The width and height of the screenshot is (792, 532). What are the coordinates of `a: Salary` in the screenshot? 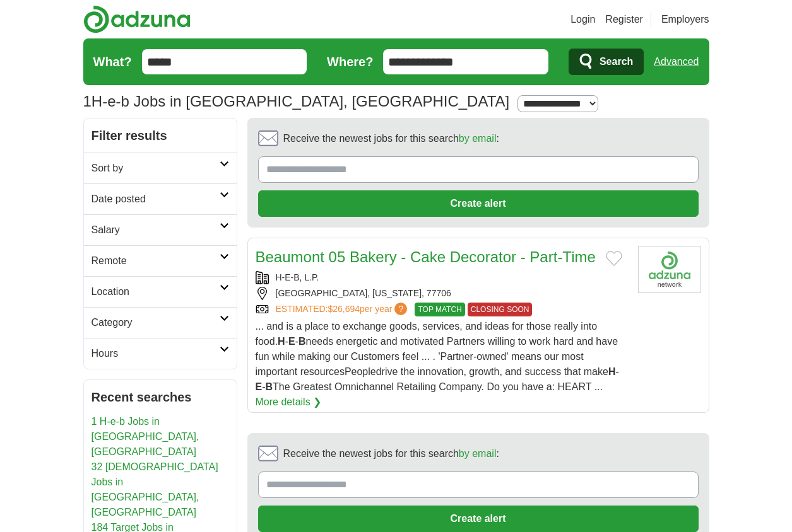 It's located at (161, 230).